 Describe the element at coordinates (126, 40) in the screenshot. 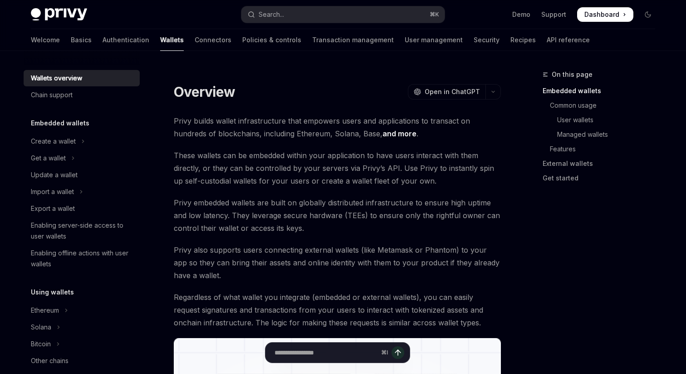

I see `a: Authentication` at that location.